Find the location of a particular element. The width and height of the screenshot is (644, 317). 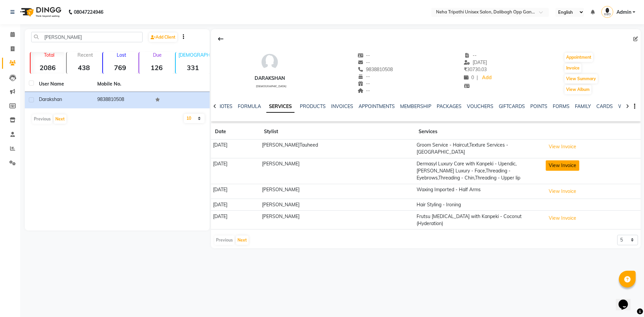

img: logo is located at coordinates (40, 12).